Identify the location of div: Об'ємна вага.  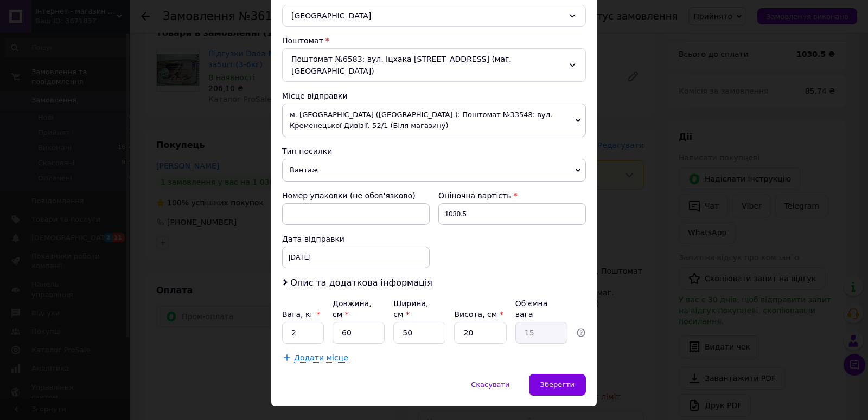
(541, 309).